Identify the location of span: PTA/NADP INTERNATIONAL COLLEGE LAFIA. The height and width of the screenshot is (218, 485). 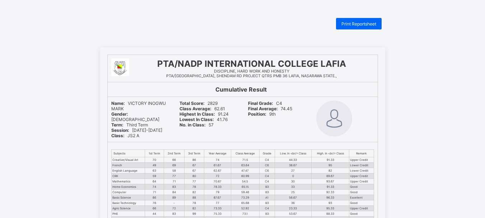
(251, 63).